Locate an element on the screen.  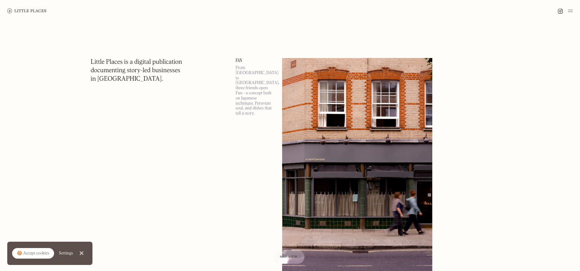
a: 🍪 Accept cookies is located at coordinates (33, 253).